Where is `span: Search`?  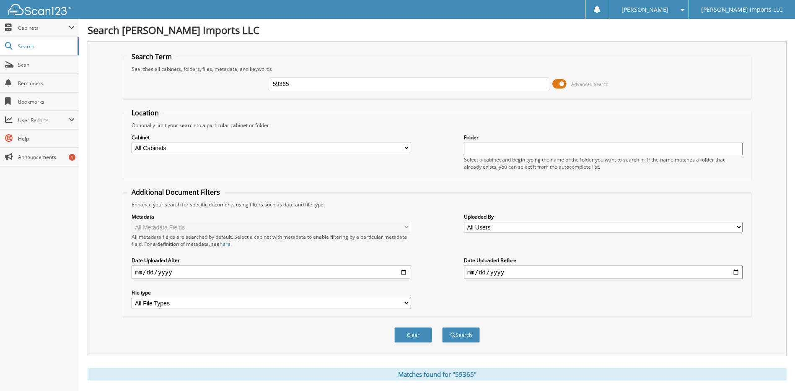
span: Search is located at coordinates (46, 46).